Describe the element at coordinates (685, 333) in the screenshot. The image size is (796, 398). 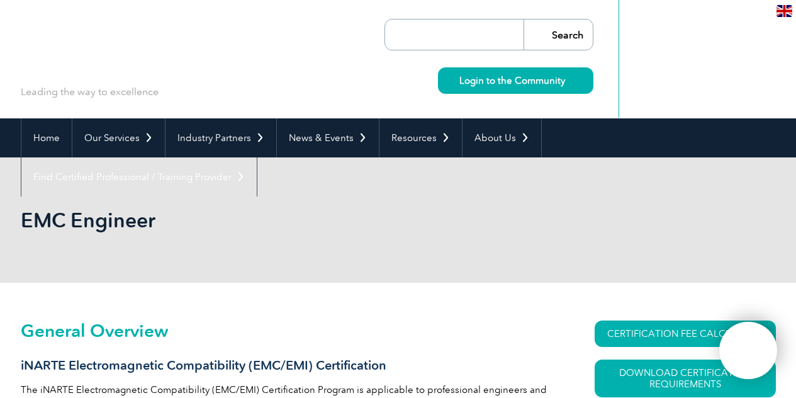
I see `a: CERTIFICATION FEE CALCULATOR` at that location.